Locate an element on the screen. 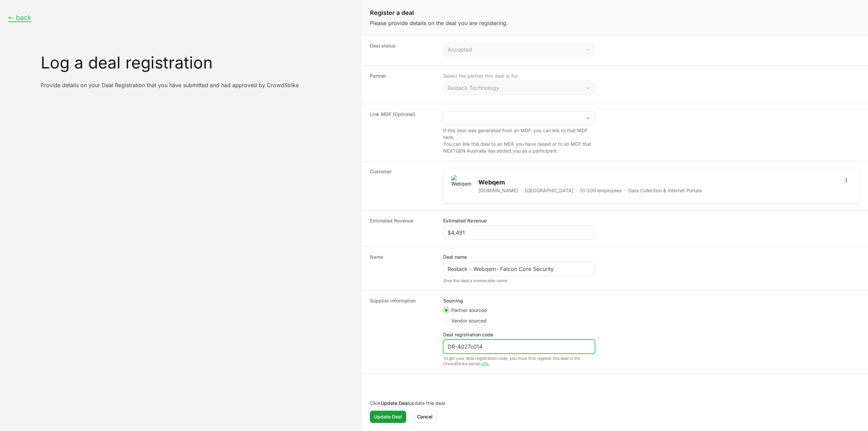 Image resolution: width=868 pixels, height=431 pixels. div: Accepted is located at coordinates (514, 50).